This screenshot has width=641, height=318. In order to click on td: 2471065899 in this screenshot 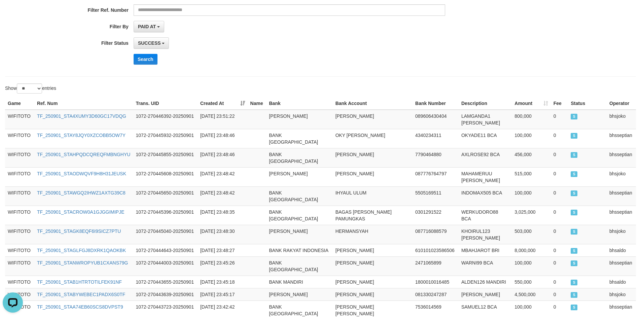, I will do `click(436, 266)`.